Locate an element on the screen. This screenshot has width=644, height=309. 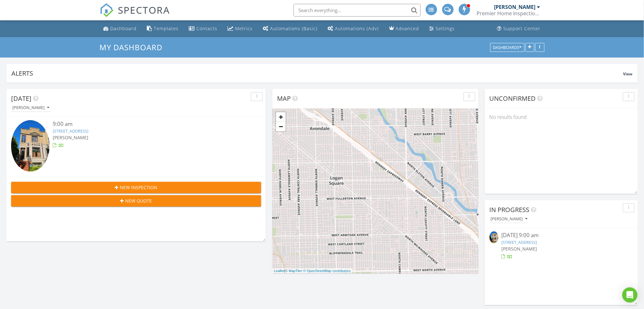
div: Dashboard is located at coordinates (123, 28).